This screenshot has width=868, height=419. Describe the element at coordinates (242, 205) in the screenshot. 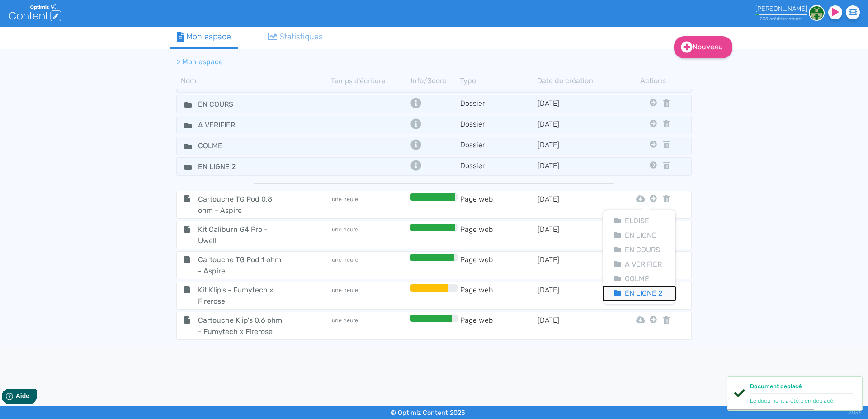

I see `span: Cartouche TG Pod 0.8 ohm - Aspire` at that location.